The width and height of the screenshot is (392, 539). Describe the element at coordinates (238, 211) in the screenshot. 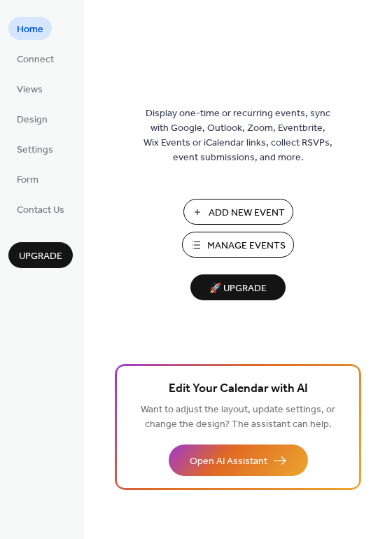

I see `button: Add New Event` at that location.